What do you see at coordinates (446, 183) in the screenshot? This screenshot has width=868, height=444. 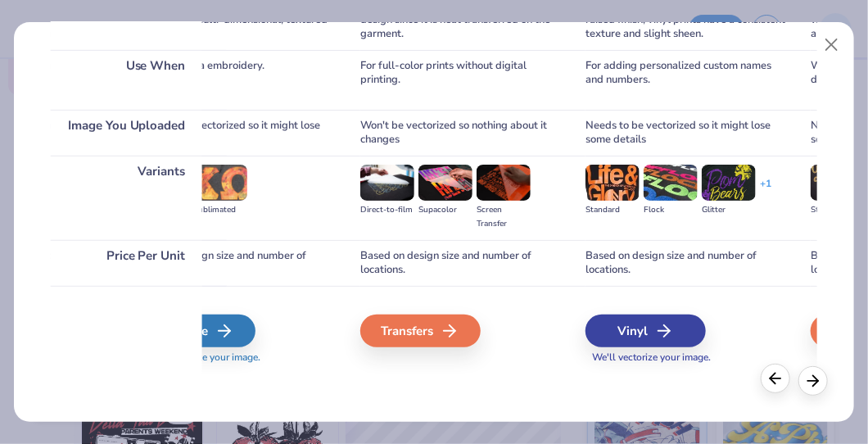 I see `img: Supacolor` at bounding box center [446, 183].